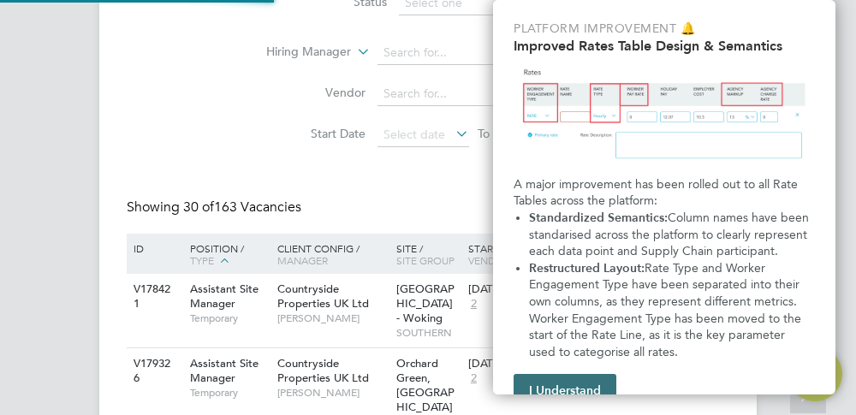 The height and width of the screenshot is (415, 856). What do you see at coordinates (512, 254) in the screenshot?
I see `div: Start /` at bounding box center [512, 254].